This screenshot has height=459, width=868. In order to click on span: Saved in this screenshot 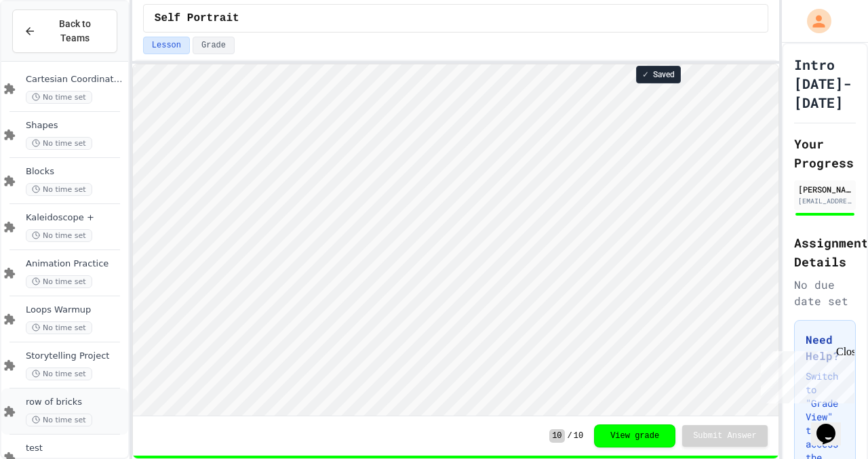, I will do `click(664, 75)`.